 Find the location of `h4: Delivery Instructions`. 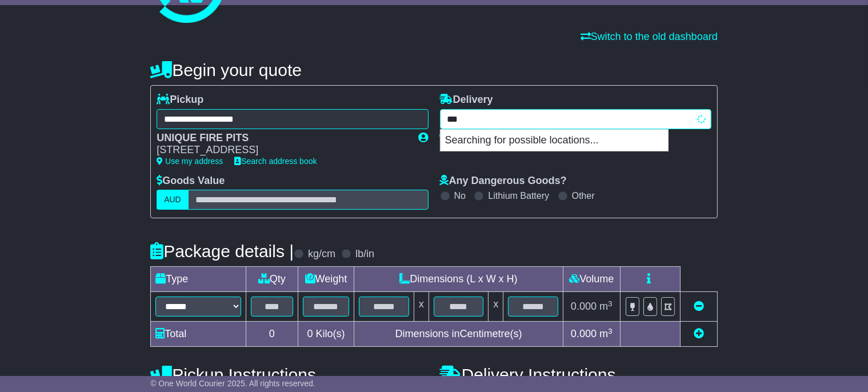

h4: Delivery Instructions is located at coordinates (580, 374).